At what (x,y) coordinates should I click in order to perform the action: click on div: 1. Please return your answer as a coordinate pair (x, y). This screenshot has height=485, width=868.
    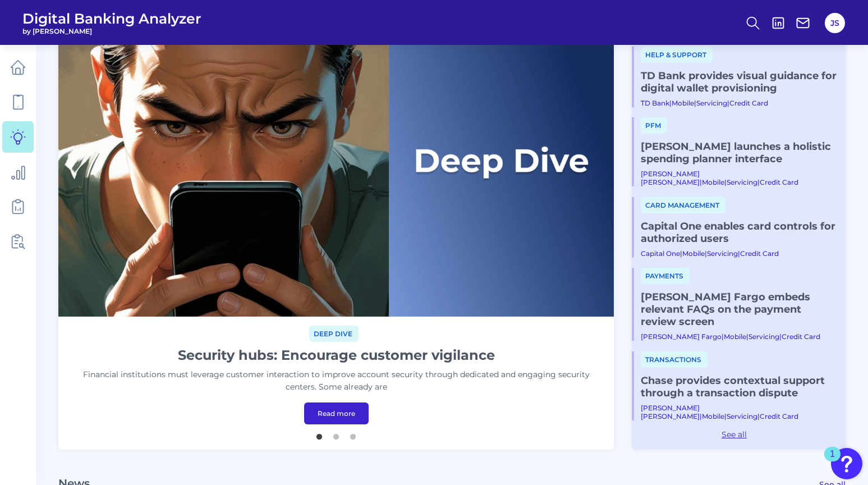
    Looking at the image, I should click on (832, 461).